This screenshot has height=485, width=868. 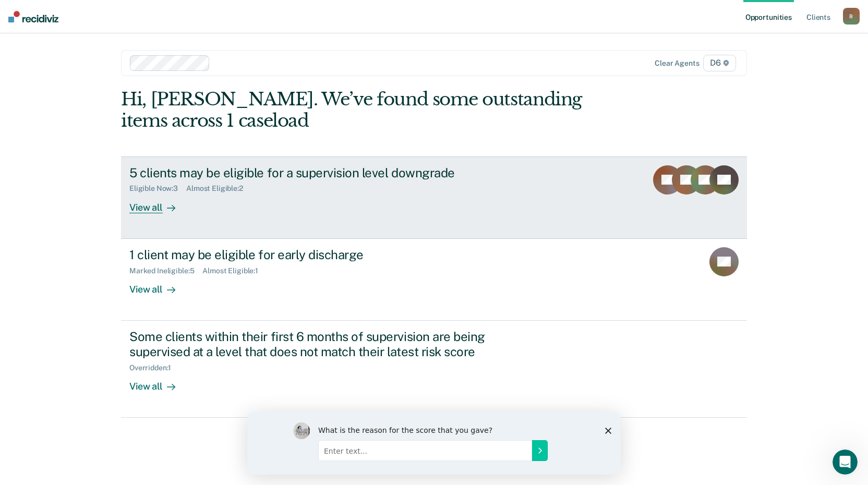 What do you see at coordinates (154, 367) in the screenshot?
I see `div: Overridden : 1` at bounding box center [154, 367].